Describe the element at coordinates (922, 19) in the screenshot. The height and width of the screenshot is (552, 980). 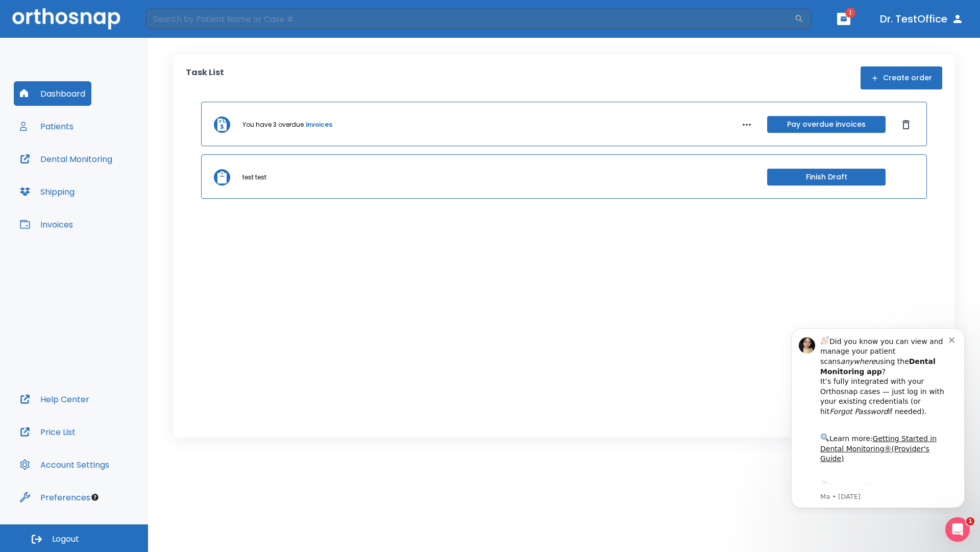
I see `button: Dr. TestOffice` at that location.